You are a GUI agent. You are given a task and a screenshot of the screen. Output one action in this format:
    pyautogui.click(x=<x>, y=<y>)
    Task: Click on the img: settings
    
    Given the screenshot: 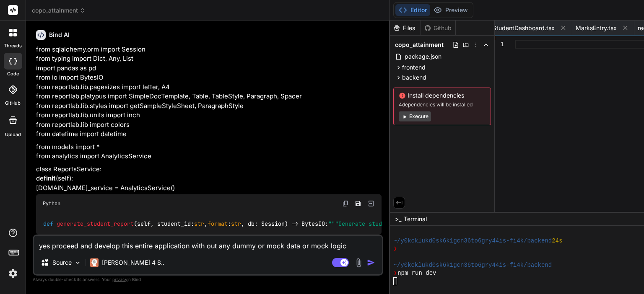 What is the action you would take?
    pyautogui.click(x=13, y=273)
    